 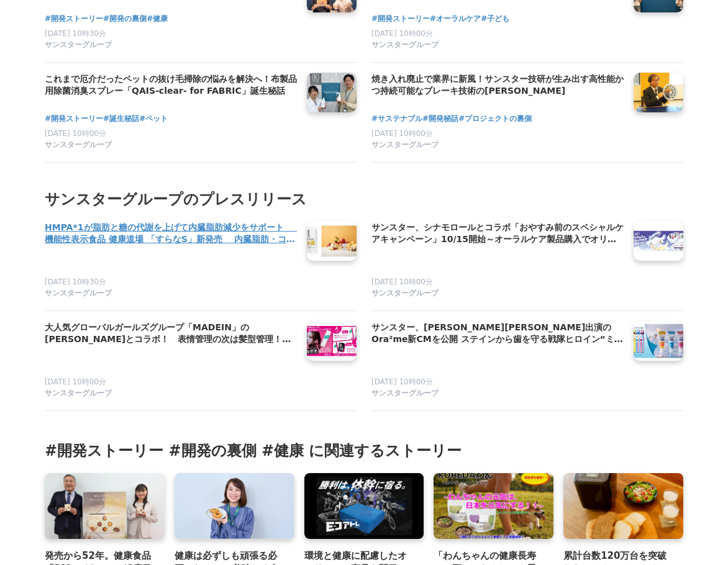 What do you see at coordinates (497, 234) in the screenshot?
I see `a: サンスター、シナモロールとコラボ「おやすみ前のスペシャルケアキャンペーン」10/15開始～オーラルケア製品購入でオリジナルグッズが当たる～` at bounding box center [497, 234].